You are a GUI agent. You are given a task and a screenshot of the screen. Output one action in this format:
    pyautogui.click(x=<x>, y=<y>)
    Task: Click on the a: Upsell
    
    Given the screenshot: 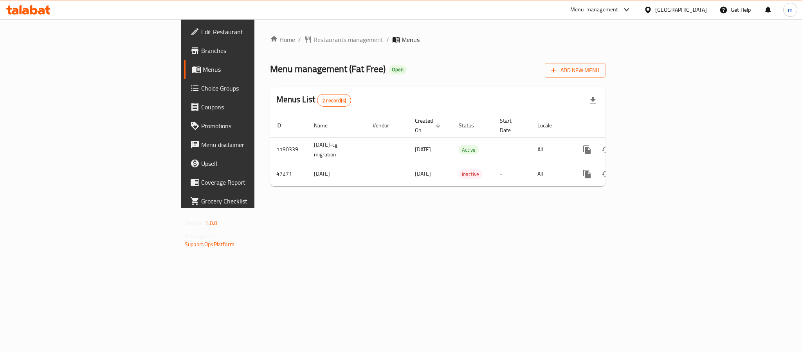 What is the action you would take?
    pyautogui.click(x=249, y=163)
    